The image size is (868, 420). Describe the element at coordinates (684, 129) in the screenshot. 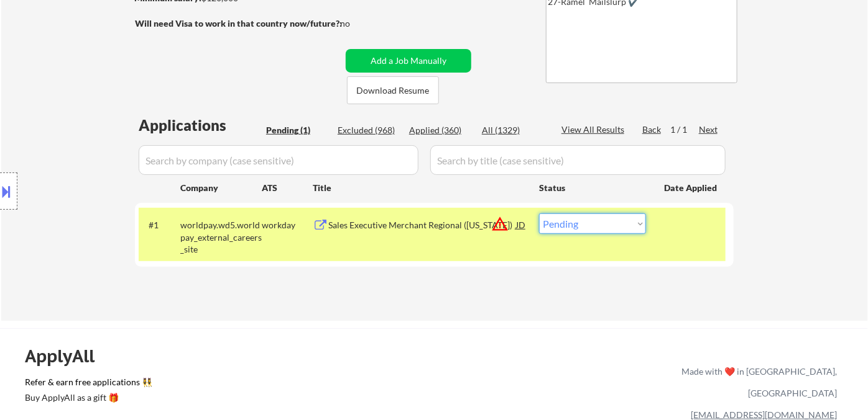

I see `div: 1 / 1` at that location.